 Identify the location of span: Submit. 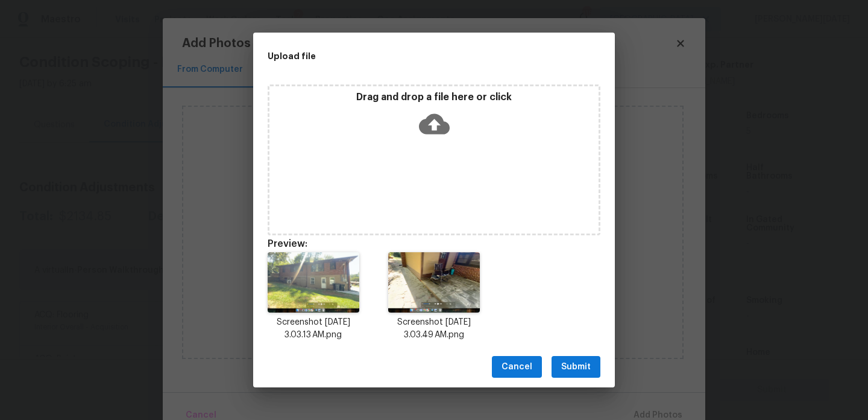
(576, 367).